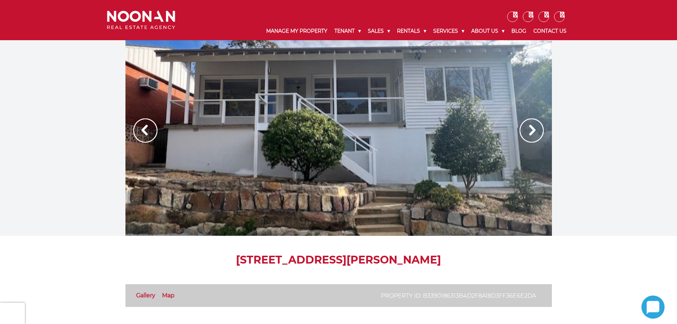 This screenshot has height=324, width=677. What do you see at coordinates (550, 31) in the screenshot?
I see `a: Contact Us` at bounding box center [550, 31].